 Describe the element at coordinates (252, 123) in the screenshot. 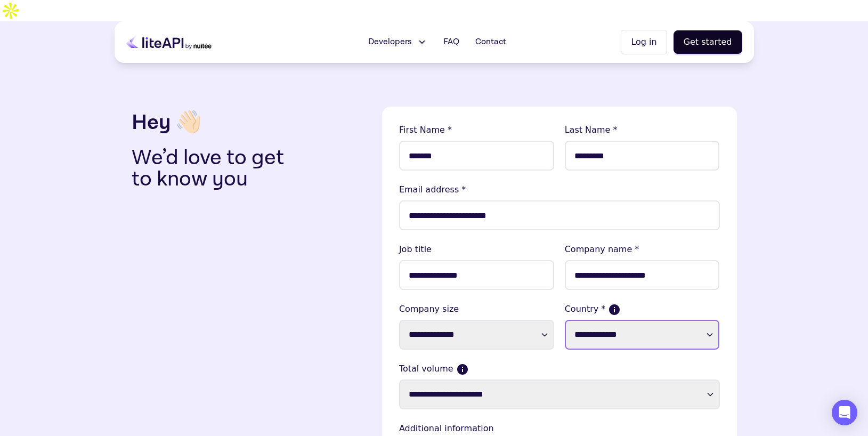

I see `h3: Hey 👋🏻` at that location.